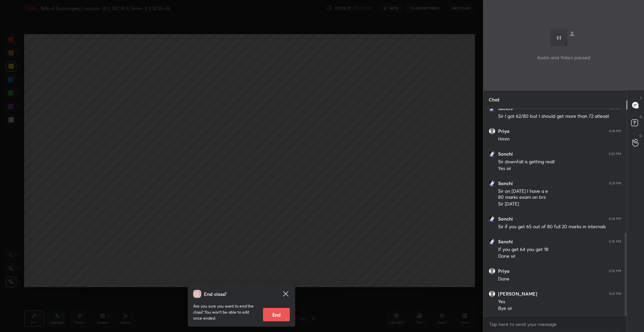  I want to click on div: Done sir, so click(560, 256).